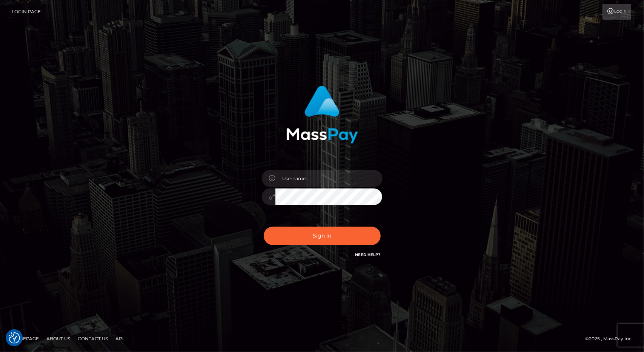  Describe the element at coordinates (322, 236) in the screenshot. I see `button: Sign in` at that location.